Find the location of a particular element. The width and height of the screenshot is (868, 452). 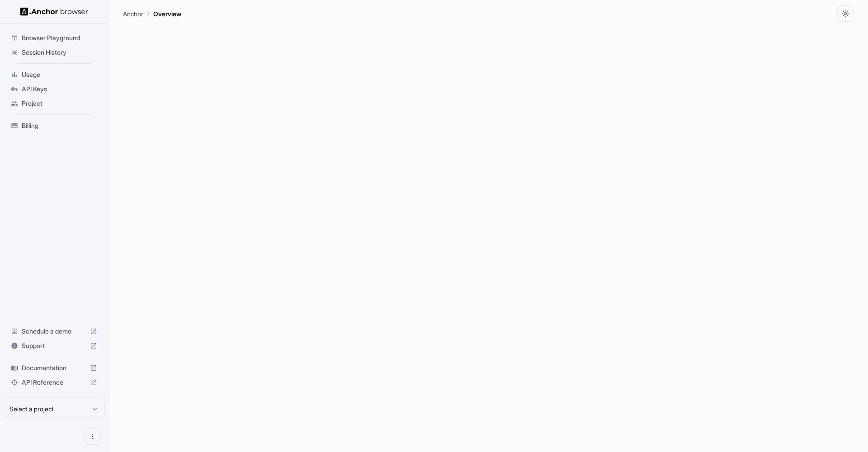

p: Overview is located at coordinates (168, 13).